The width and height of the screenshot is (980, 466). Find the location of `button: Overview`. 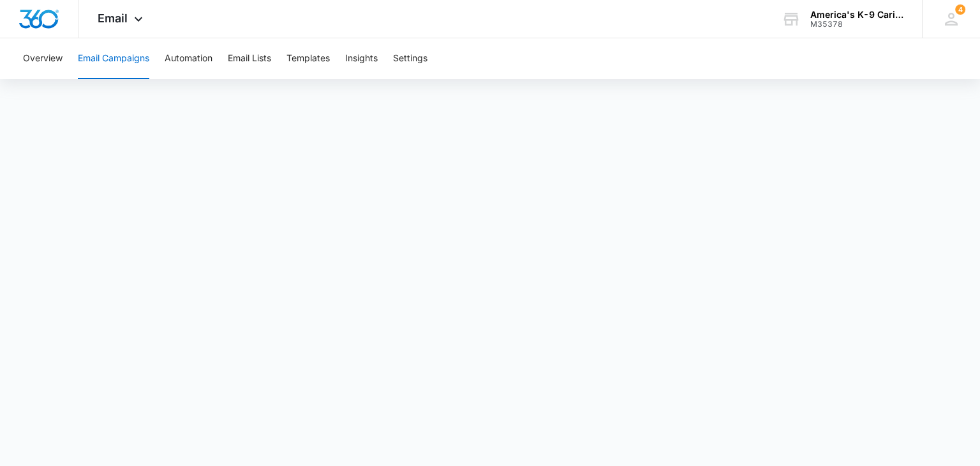

button: Overview is located at coordinates (43, 59).